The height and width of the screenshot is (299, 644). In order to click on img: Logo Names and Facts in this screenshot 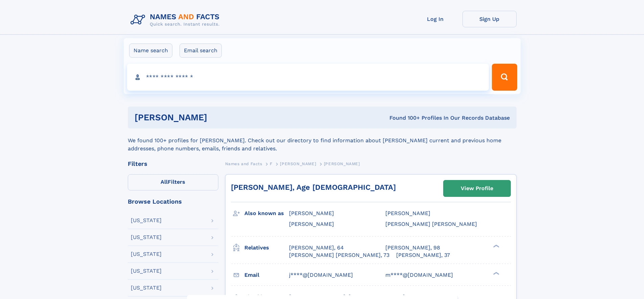, I will do `click(176, 20)`.